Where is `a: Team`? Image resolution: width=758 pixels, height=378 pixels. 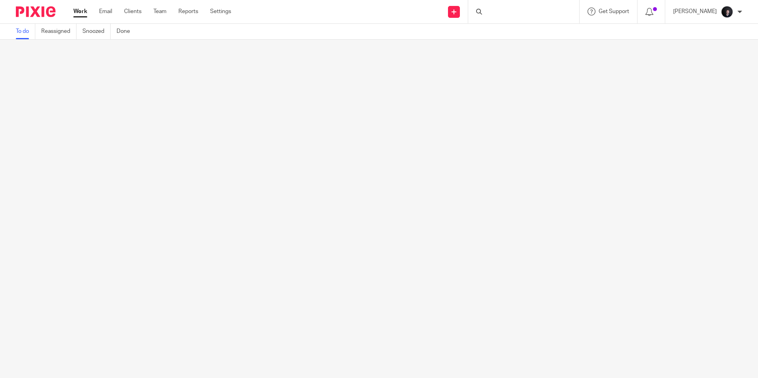 a: Team is located at coordinates (160, 12).